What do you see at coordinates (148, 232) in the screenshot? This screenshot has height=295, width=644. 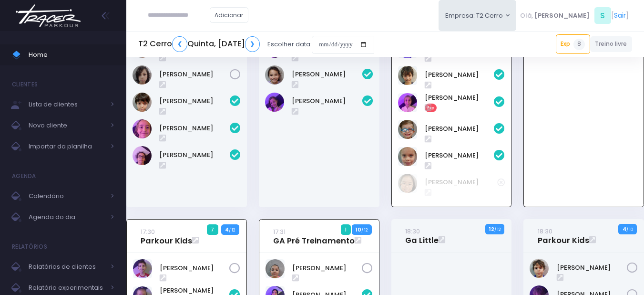 I see `small: 17:30` at bounding box center [148, 232].